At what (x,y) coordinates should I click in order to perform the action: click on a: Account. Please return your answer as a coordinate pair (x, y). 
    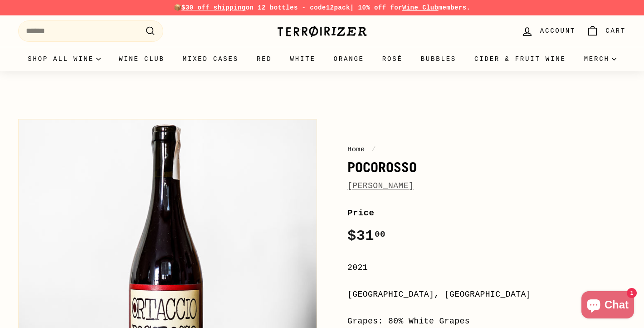
    Looking at the image, I should click on (549, 31).